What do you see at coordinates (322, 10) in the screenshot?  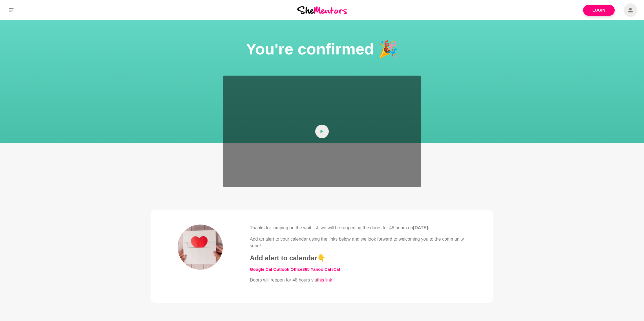 I see `img: She Mentors Logo` at bounding box center [322, 10].